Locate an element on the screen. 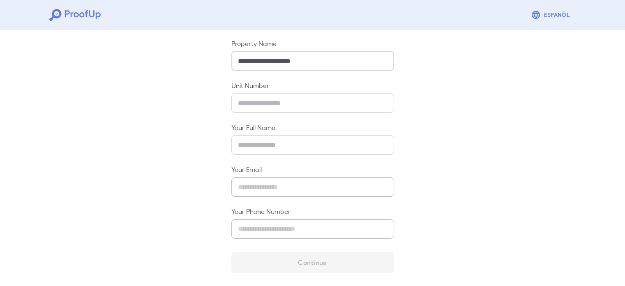 The height and width of the screenshot is (286, 625). button: Espanõl is located at coordinates (552, 15).